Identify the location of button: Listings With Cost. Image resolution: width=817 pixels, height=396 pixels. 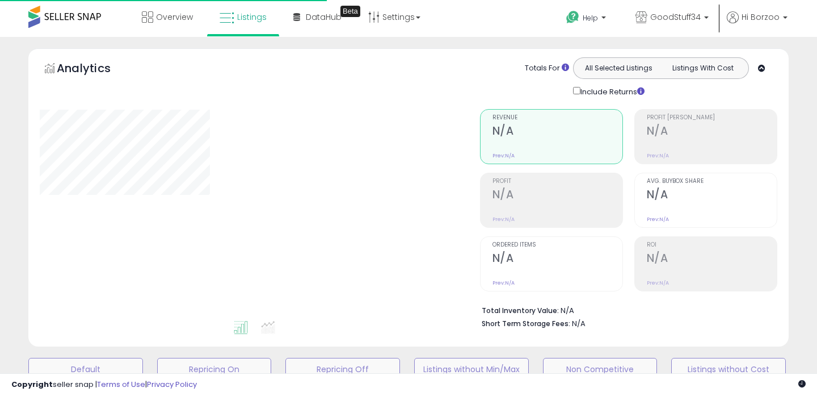
(703, 68).